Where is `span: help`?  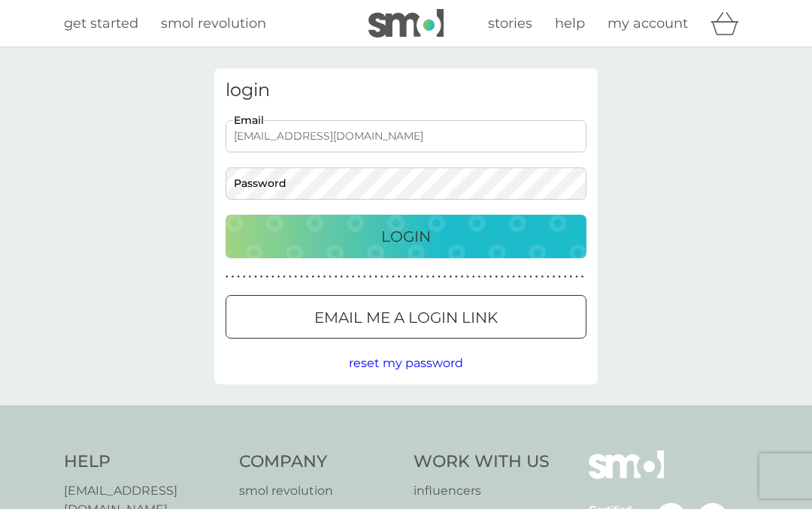 span: help is located at coordinates (570, 23).